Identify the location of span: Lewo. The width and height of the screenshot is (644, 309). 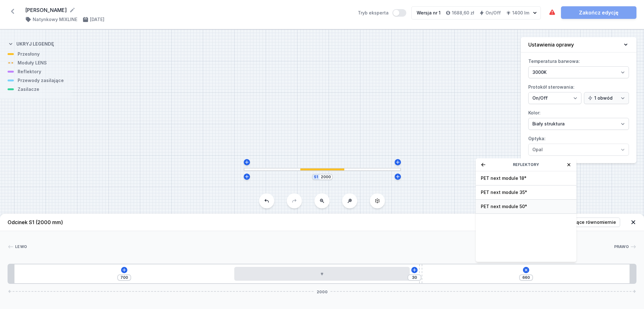
(21, 247).